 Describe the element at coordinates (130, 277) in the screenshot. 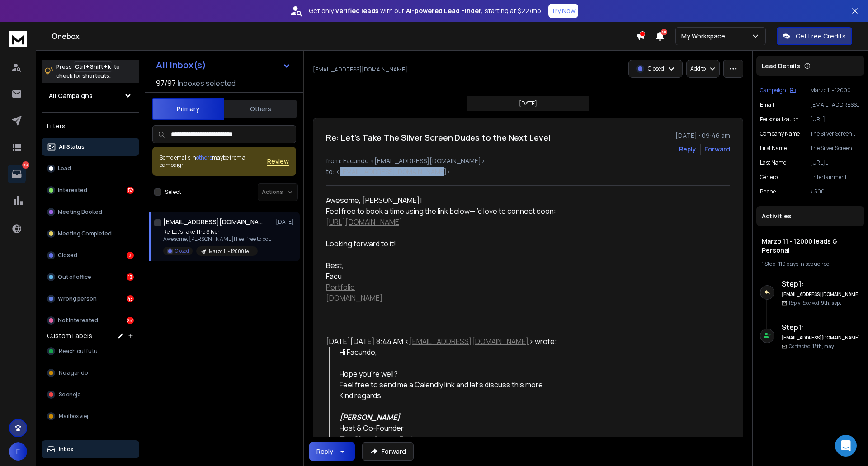

I see `div: 13` at that location.